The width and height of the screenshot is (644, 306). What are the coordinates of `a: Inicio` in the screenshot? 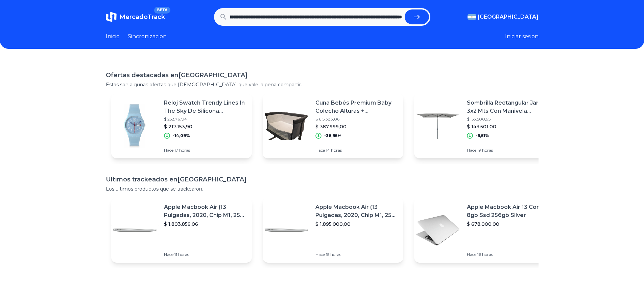 It's located at (112, 37).